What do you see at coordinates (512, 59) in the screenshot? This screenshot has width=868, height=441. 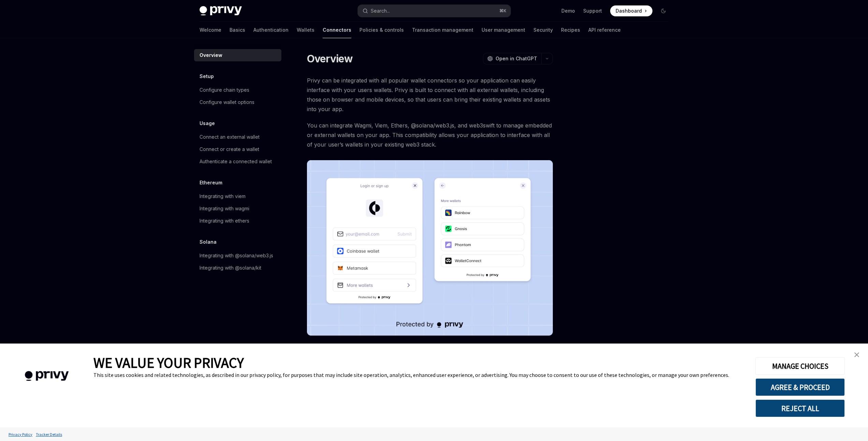 I see `button: Open in ChatGPT` at bounding box center [512, 59].